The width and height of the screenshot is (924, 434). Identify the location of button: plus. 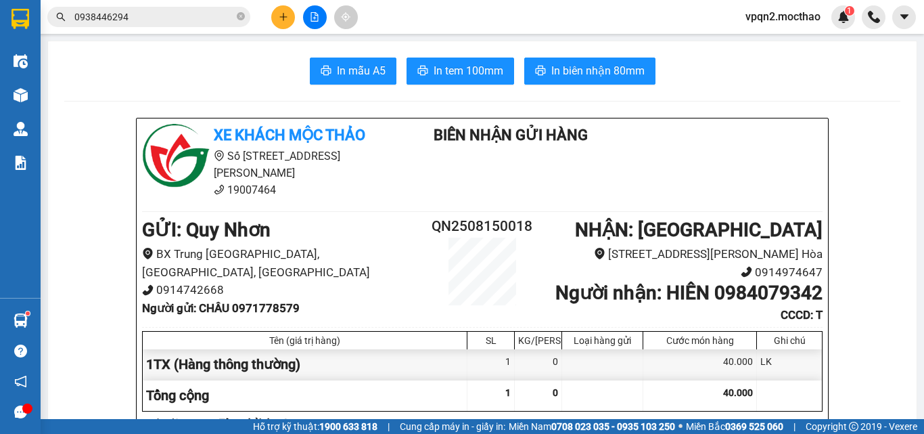
(283, 17).